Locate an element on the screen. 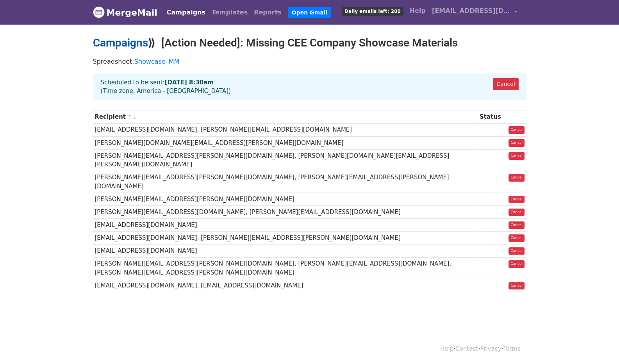  p: Spreadsheet: is located at coordinates (310, 61).